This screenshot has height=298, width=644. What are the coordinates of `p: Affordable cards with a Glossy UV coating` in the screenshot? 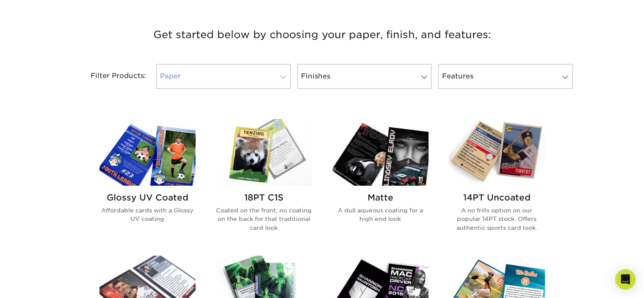 It's located at (147, 215).